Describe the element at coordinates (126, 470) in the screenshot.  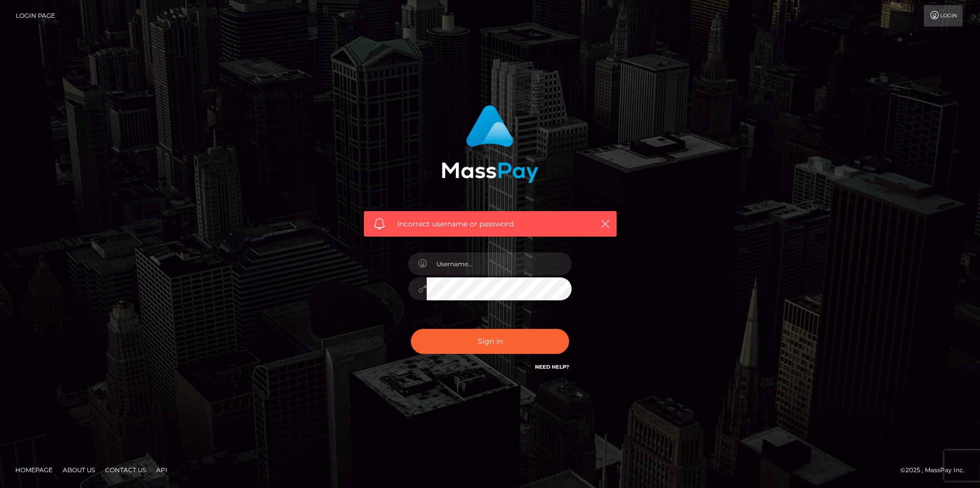
I see `a: Contact Us` at that location.